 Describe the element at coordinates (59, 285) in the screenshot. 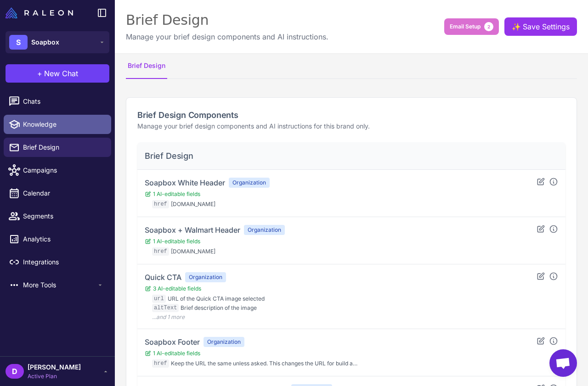

I see `span: More Tools` at that location.